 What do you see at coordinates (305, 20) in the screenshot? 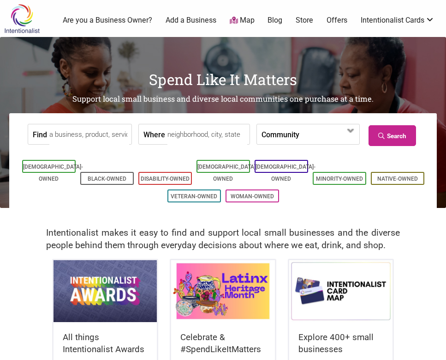
I see `a: Store` at bounding box center [305, 20].